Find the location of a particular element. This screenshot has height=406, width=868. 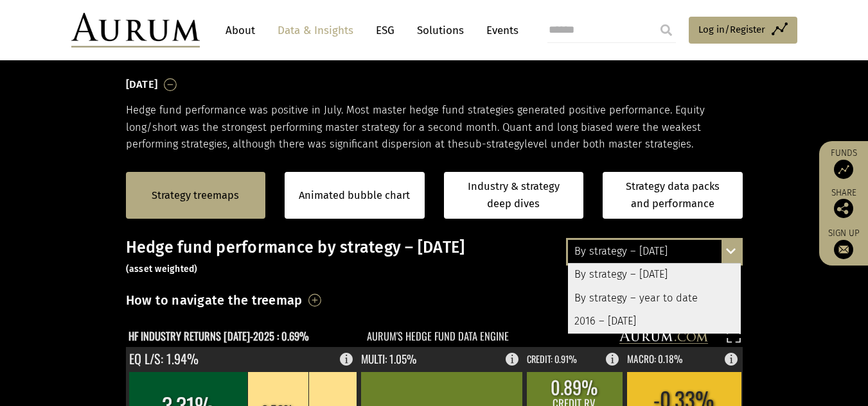

a: About is located at coordinates (241, 30).